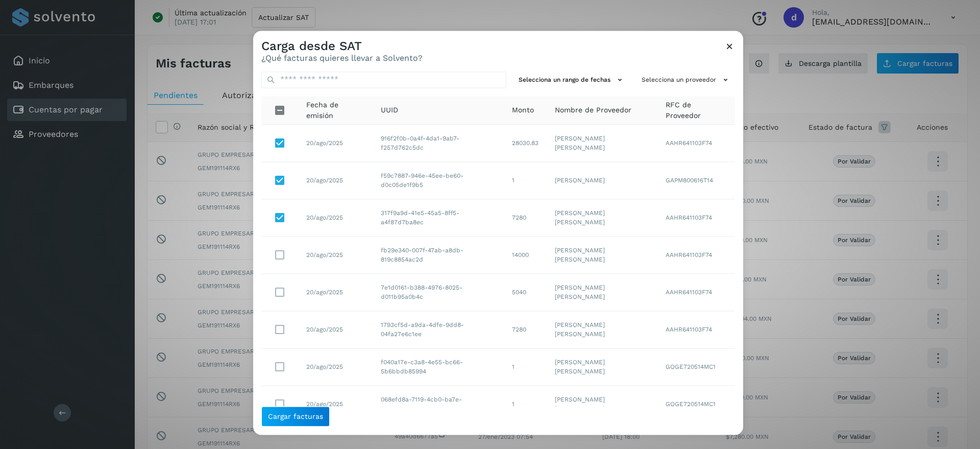 The width and height of the screenshot is (980, 449). What do you see at coordinates (696, 111) in the screenshot?
I see `span: RFC de Proveedor` at bounding box center [696, 111].